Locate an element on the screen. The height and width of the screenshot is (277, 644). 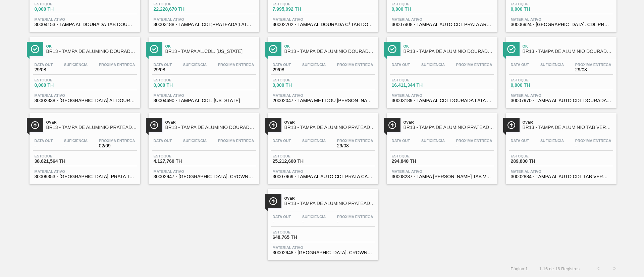
span: BR13 - TAMPA DE ALUMÍNIO DOURADA CANPACK CDL is located at coordinates (568, 51).